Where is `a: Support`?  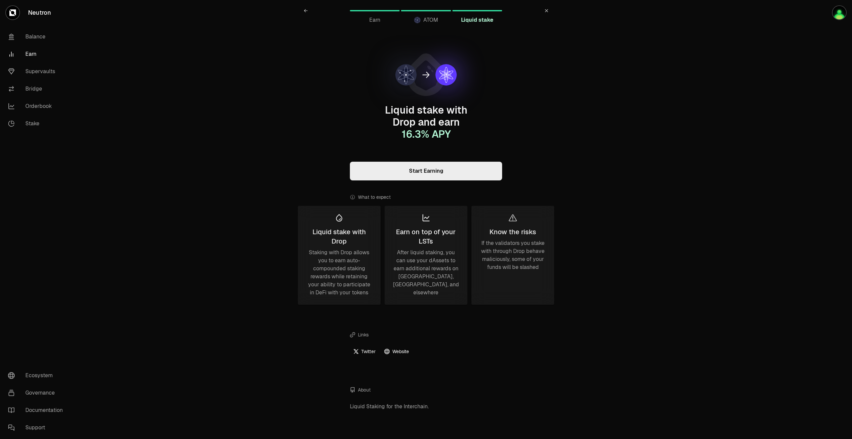
a: Support is located at coordinates (37, 427).